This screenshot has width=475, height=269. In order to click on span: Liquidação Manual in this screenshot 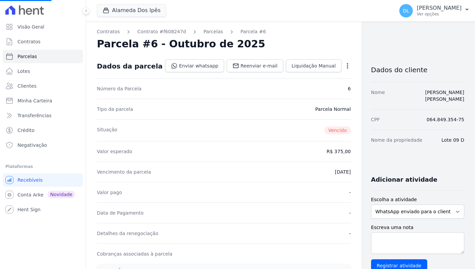, I will do `click(313, 66)`.